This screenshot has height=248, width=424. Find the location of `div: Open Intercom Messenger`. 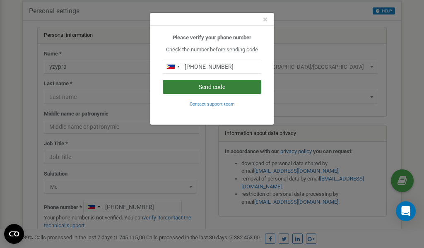

div: Open Intercom Messenger is located at coordinates (406, 211).